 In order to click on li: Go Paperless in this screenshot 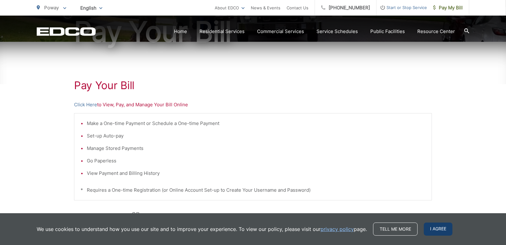, I will do `click(256, 161)`.